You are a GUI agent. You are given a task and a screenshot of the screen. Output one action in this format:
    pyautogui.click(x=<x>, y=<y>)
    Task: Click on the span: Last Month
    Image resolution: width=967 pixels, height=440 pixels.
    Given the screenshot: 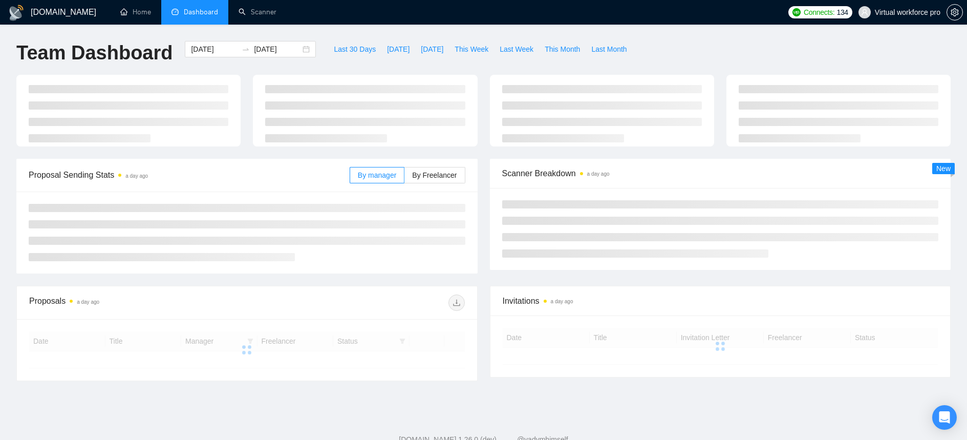 What is the action you would take?
    pyautogui.click(x=608, y=49)
    